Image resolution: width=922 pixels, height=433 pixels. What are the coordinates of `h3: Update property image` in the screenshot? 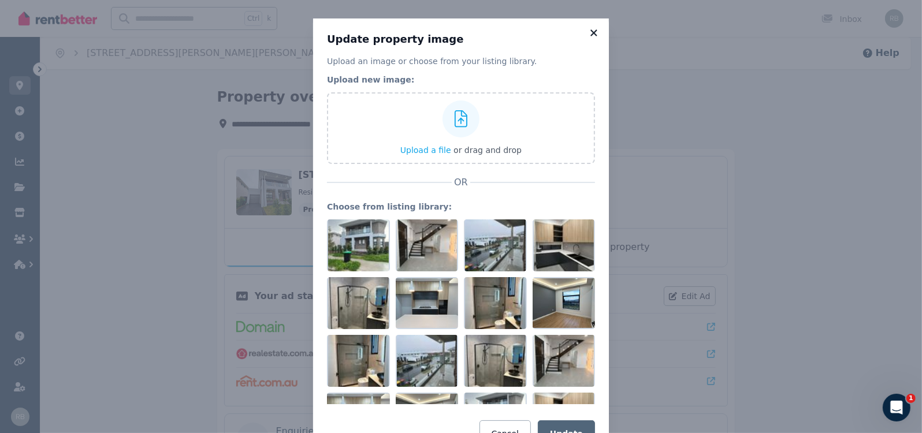 It's located at (461, 39).